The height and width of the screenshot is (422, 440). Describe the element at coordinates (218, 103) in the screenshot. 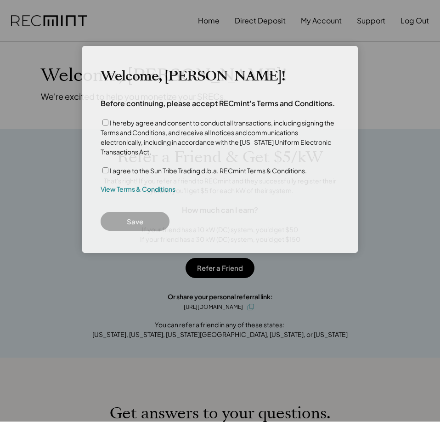

I see `h4: Before continuing, please accept RECmint's Terms and Conditions.` at that location.